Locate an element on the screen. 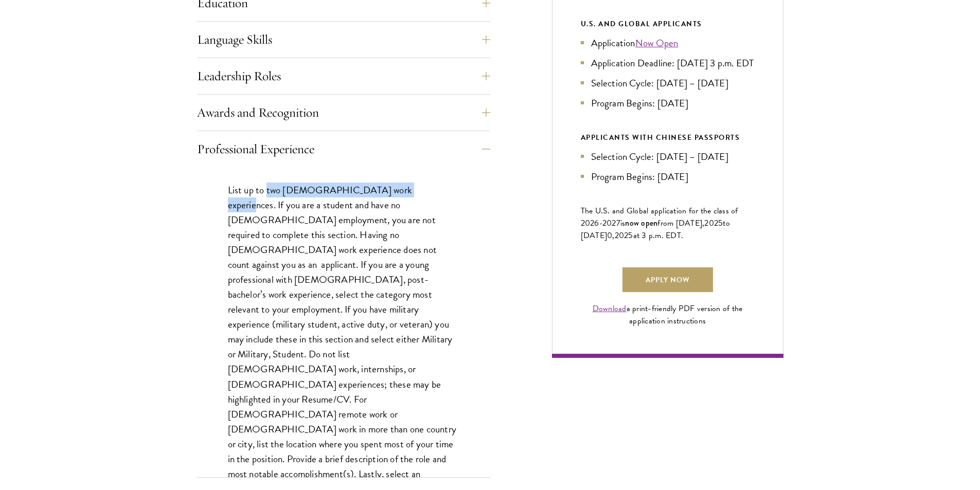 This screenshot has width=980, height=490. a: Now Open is located at coordinates (657, 42).